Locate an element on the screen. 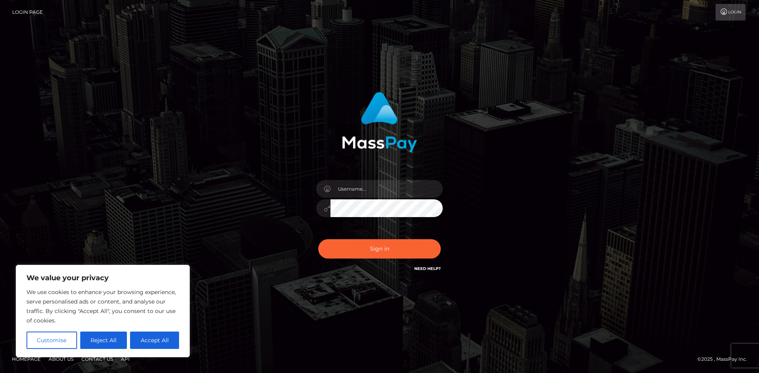 This screenshot has width=759, height=373. a: Need Help? is located at coordinates (427, 269).